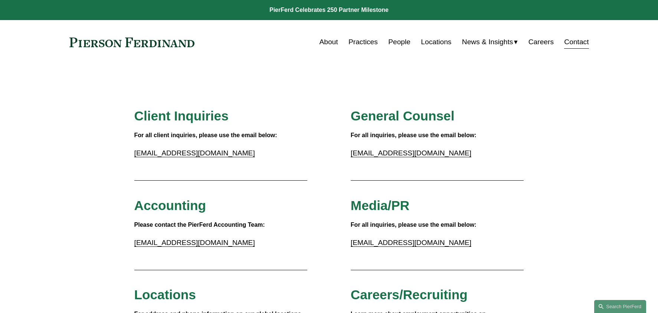  What do you see at coordinates (206, 135) in the screenshot?
I see `strong: For all client inquiries, please use the email below:` at bounding box center [206, 135].